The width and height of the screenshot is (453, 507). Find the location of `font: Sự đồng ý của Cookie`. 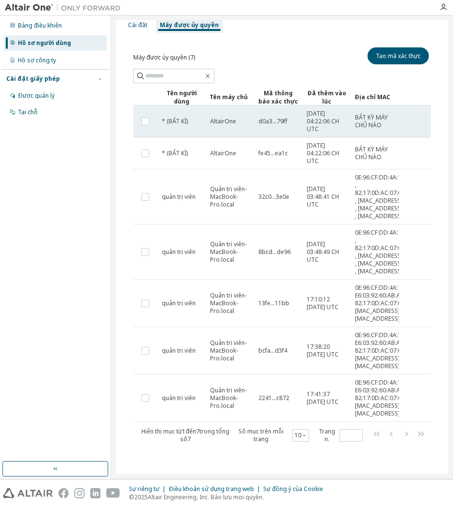

font: Sự đồng ý của Cookie is located at coordinates (293, 488).